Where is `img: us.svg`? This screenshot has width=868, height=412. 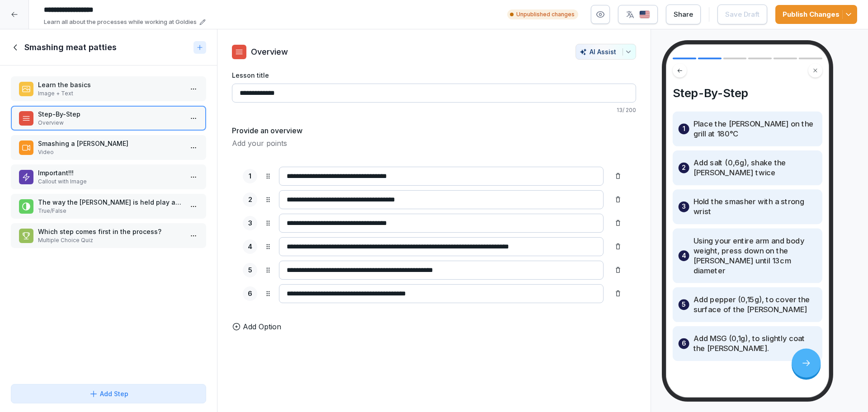 img: us.svg is located at coordinates (645, 15).